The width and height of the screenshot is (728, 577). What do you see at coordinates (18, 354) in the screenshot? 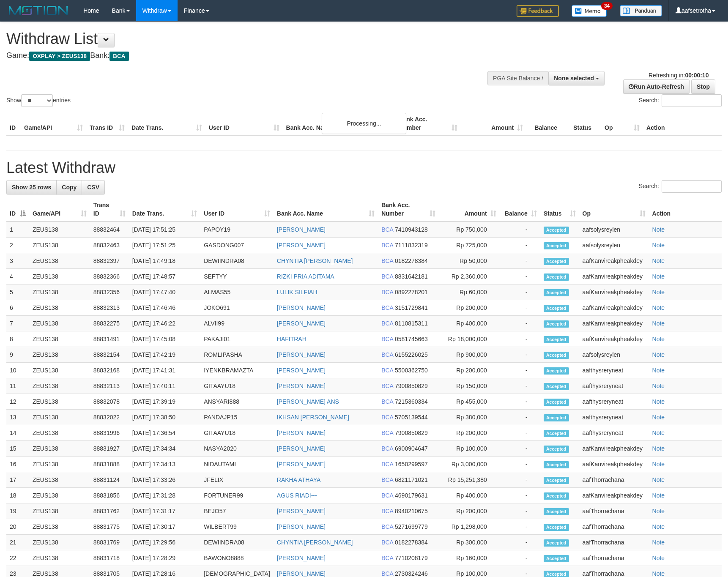
I see `td: 9` at bounding box center [18, 354].